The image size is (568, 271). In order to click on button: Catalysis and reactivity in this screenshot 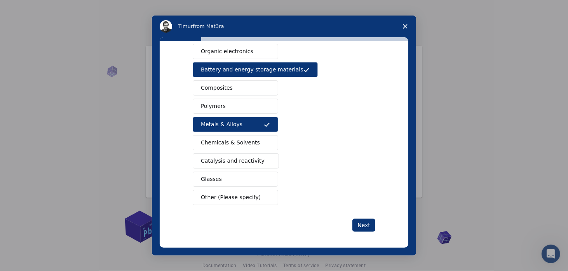, I will do `click(236, 161)`.